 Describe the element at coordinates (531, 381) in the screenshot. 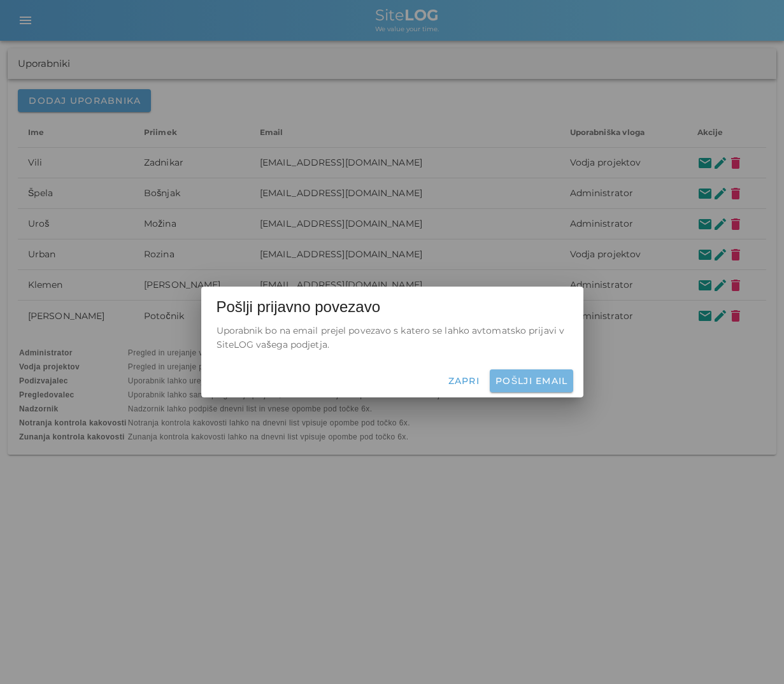

I see `button: Pošlji email` at that location.